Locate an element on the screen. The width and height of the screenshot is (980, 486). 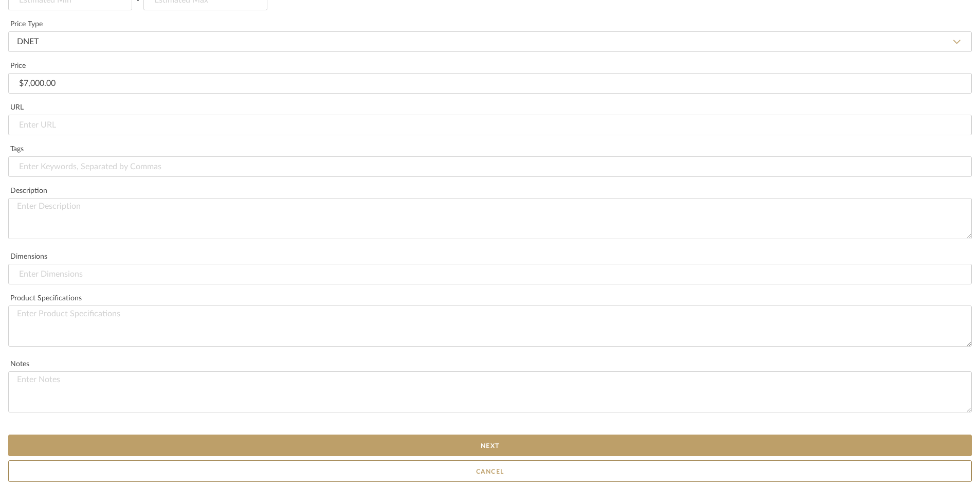
button: Cancel is located at coordinates (490, 471).